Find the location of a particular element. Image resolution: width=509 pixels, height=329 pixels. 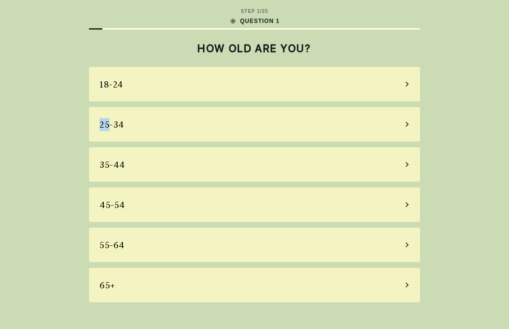

div: 65+ is located at coordinates (107, 285).